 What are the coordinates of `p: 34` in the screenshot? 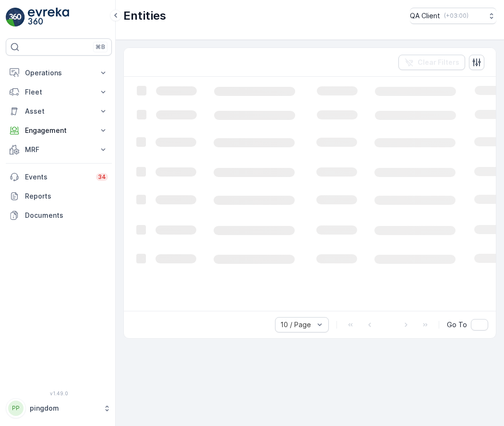 It's located at (101, 177).